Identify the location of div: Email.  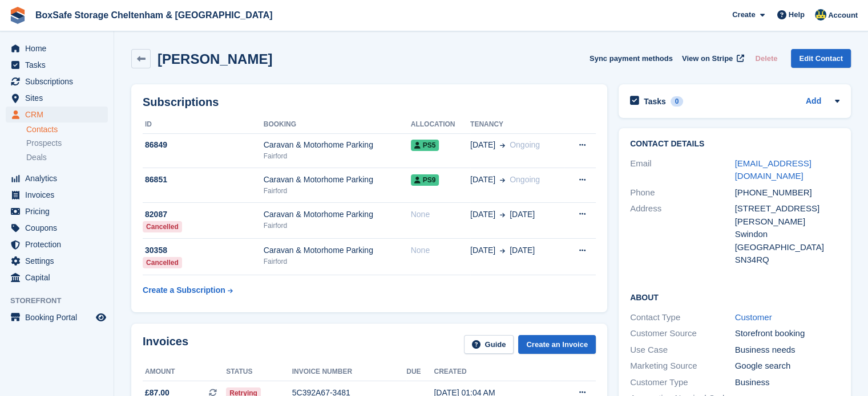
(683, 170).